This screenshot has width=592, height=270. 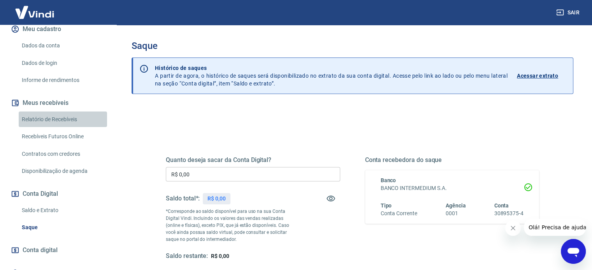 I want to click on span: Banco, so click(x=388, y=181).